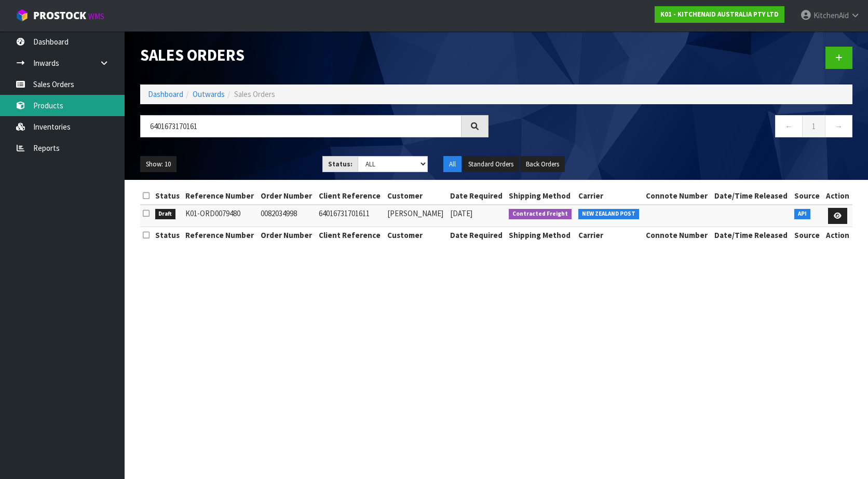 This screenshot has width=868, height=479. What do you see at coordinates (814, 126) in the screenshot?
I see `a: 1` at bounding box center [814, 126].